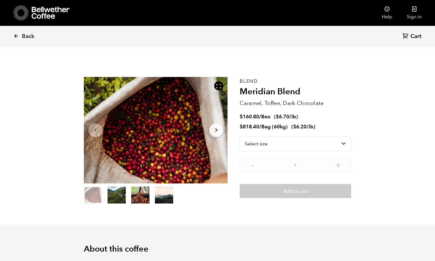 The width and height of the screenshot is (435, 261). Describe the element at coordinates (296, 103) in the screenshot. I see `p: Caramel, Toffee, Dark Chocolate` at that location.